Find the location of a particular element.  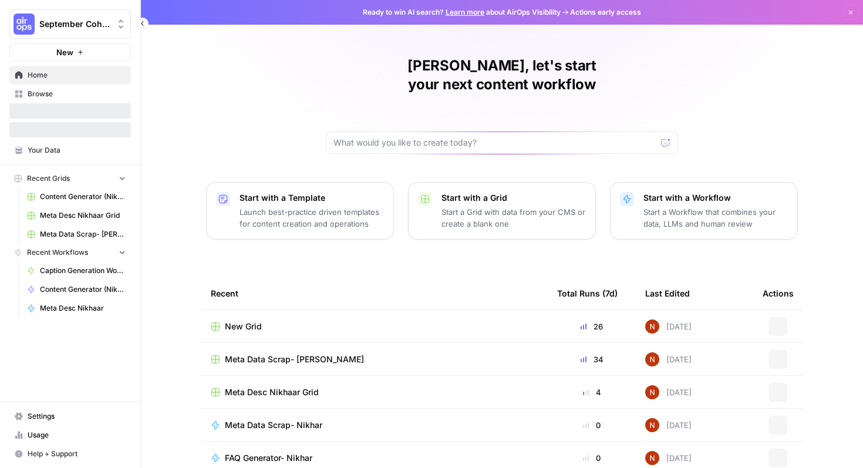

button: Workspace: September Cohort is located at coordinates (70, 24).